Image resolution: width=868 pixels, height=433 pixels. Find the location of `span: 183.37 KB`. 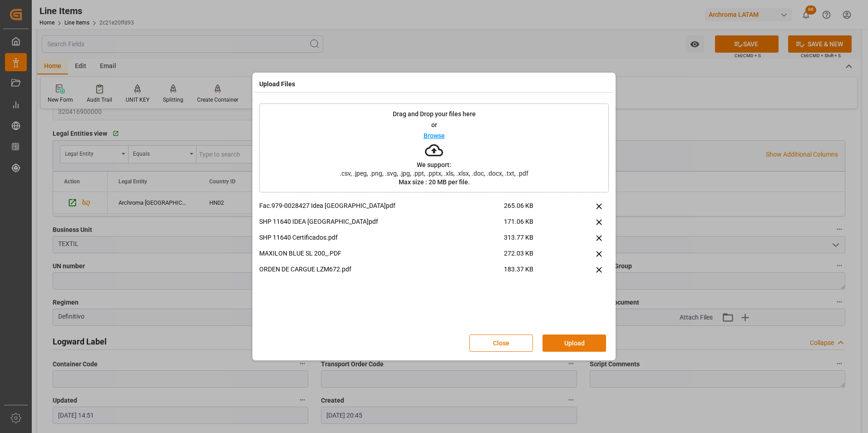

span: 183.37 KB is located at coordinates (535, 272).